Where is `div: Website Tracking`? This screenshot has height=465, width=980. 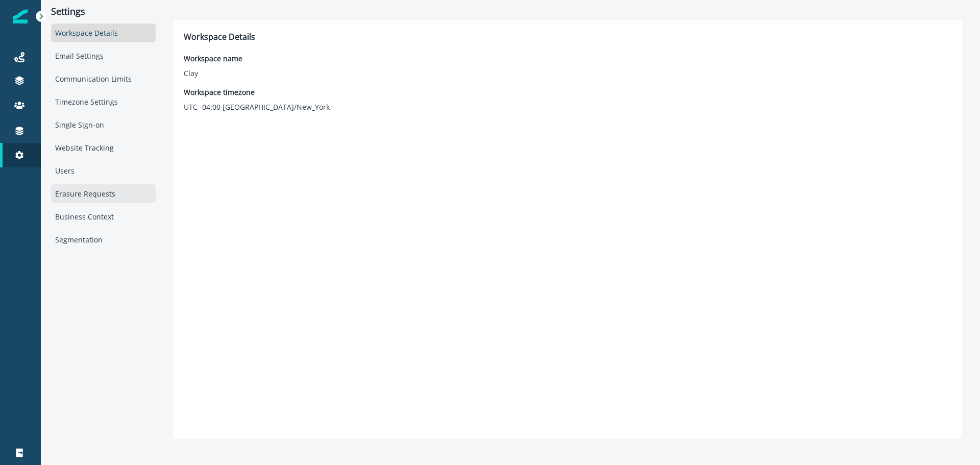
div: Website Tracking is located at coordinates (103, 147).